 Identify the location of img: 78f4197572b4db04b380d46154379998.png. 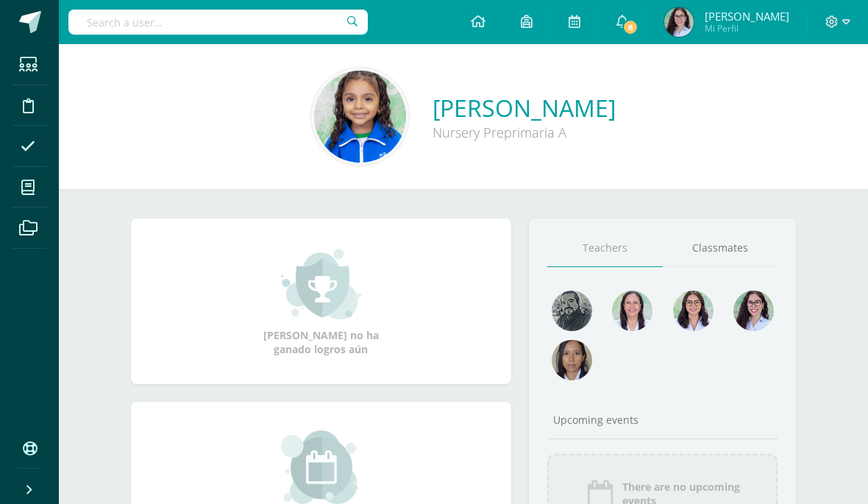
(632, 310).